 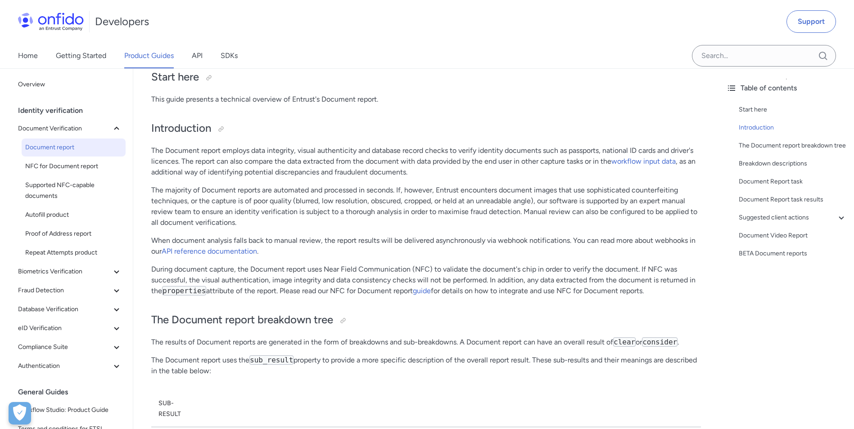 I want to click on button: Open Preferences, so click(x=20, y=414).